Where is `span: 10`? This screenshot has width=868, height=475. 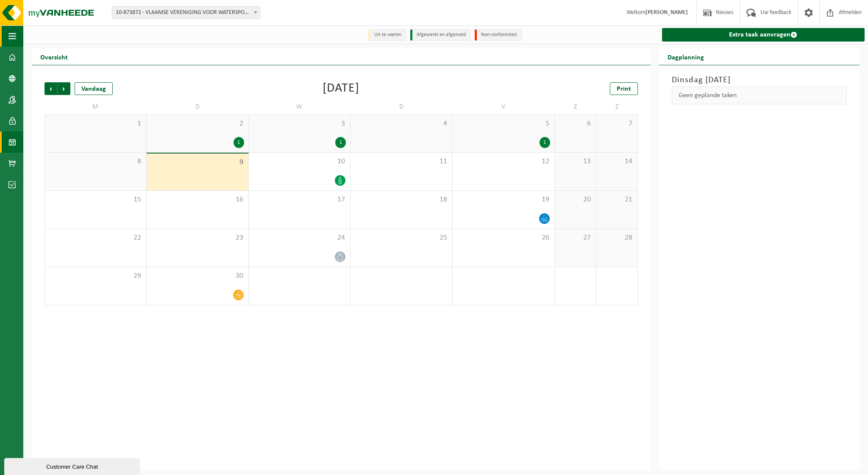 span: 10 is located at coordinates (300, 162).